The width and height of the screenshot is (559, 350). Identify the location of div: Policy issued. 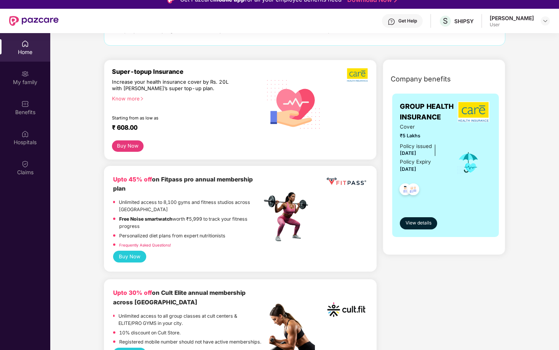
(416, 146).